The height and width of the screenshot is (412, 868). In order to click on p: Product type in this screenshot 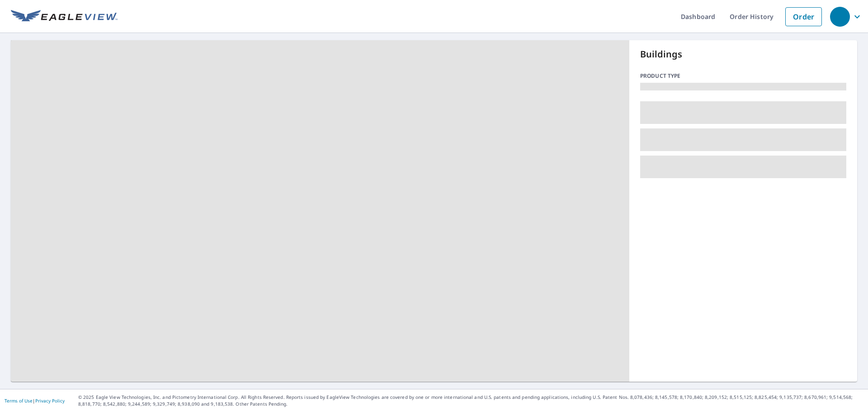, I will do `click(743, 76)`.